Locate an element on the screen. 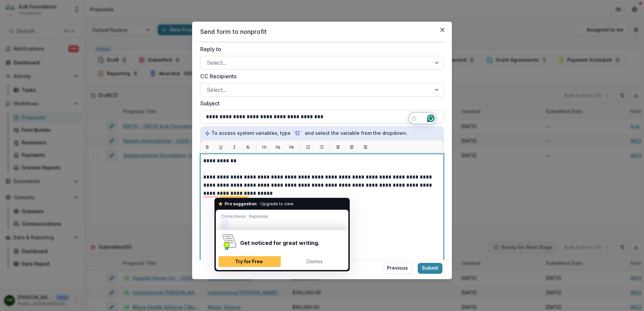 Image resolution: width=644 pixels, height=311 pixels. header: Send form to nonprofit is located at coordinates (322, 32).